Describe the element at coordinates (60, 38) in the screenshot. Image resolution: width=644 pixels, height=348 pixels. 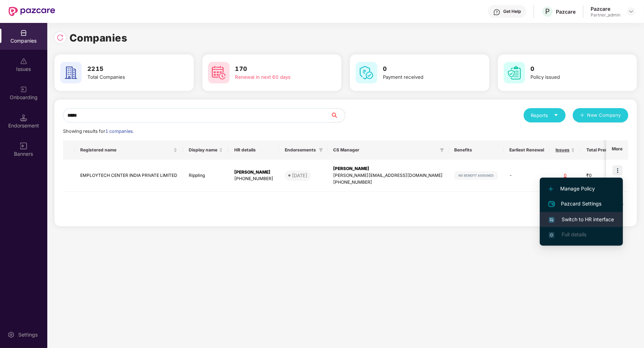
I see `img: svg+xml;base64,PHN2ZyBpZD0iUmVsb2FkLTMyeDMyIiB4bWxucz0iaHR0cDovL3d3dy53My5vcmcvMjAwMC9zdmciIHdpZH...` at that location.